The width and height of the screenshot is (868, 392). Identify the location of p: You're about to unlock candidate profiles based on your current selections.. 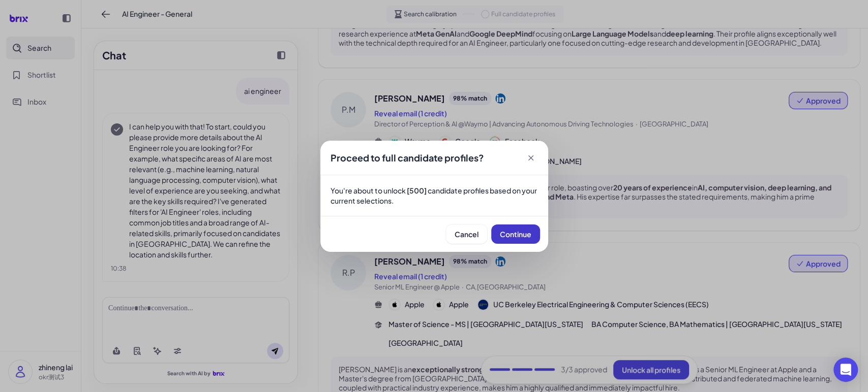
(434, 196).